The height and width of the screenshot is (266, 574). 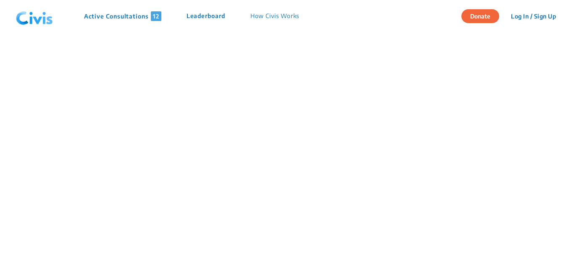 I want to click on span: 12, so click(x=156, y=16).